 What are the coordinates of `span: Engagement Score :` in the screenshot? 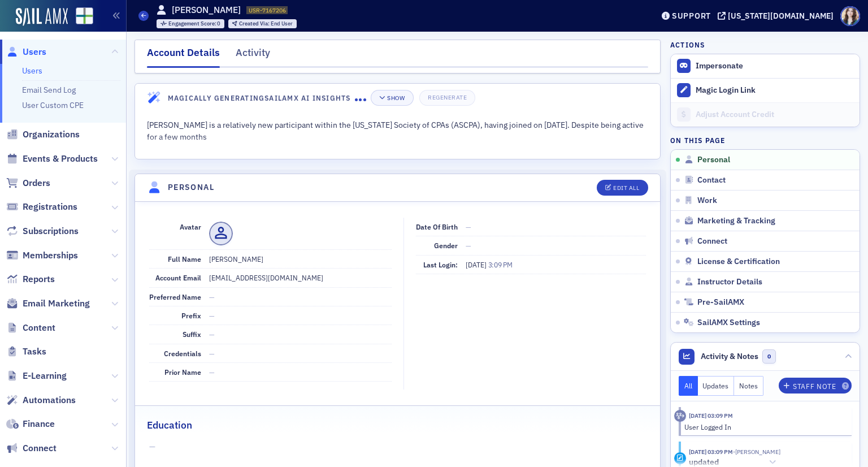 It's located at (193, 24).